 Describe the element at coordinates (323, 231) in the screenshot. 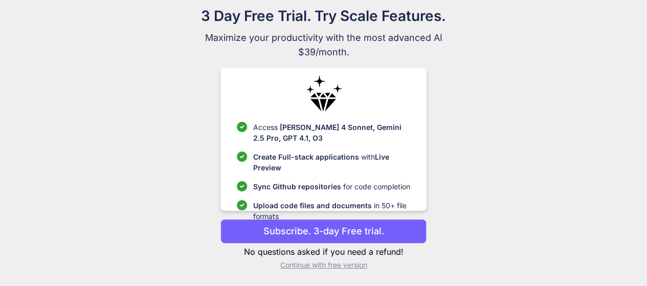

I see `button: Subscribe. 3-day Free trial.` at that location.